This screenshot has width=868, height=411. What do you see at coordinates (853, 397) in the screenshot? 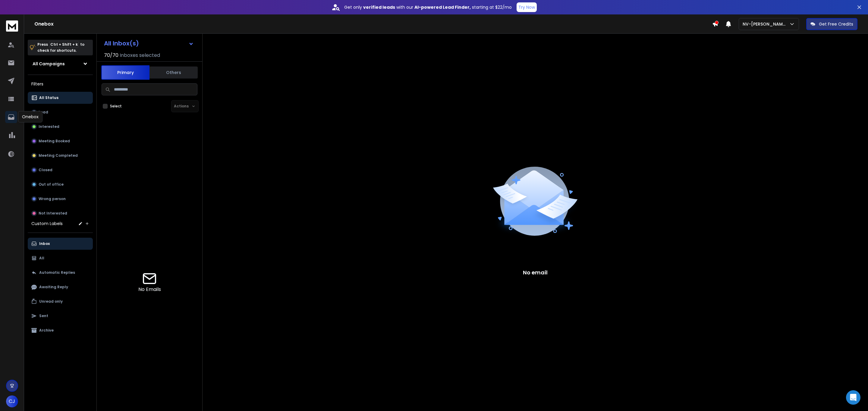
I see `div: Open Intercom Messenger` at bounding box center [853, 397].